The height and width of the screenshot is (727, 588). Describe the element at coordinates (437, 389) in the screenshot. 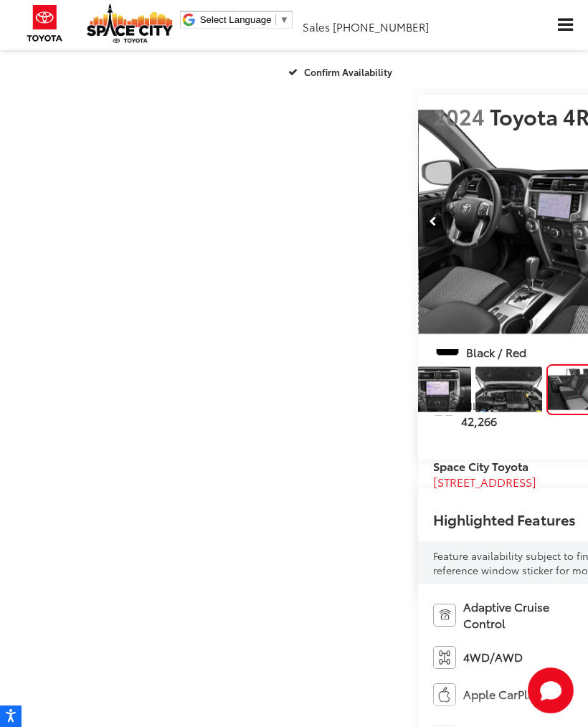

I see `a: Expand Photo 6` at that location.